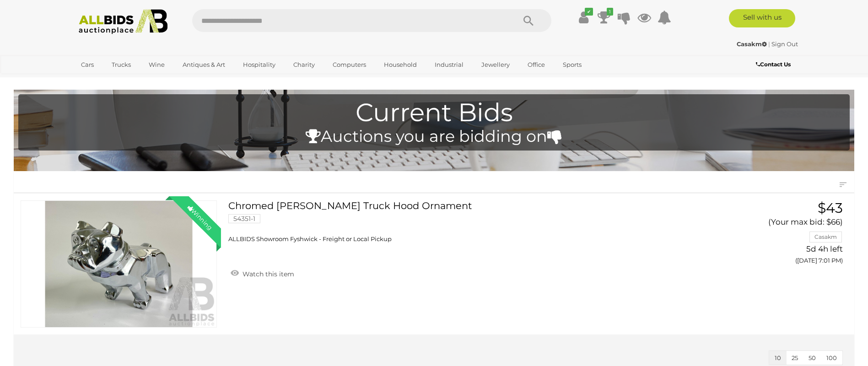  I want to click on a: 1, so click(604, 17).